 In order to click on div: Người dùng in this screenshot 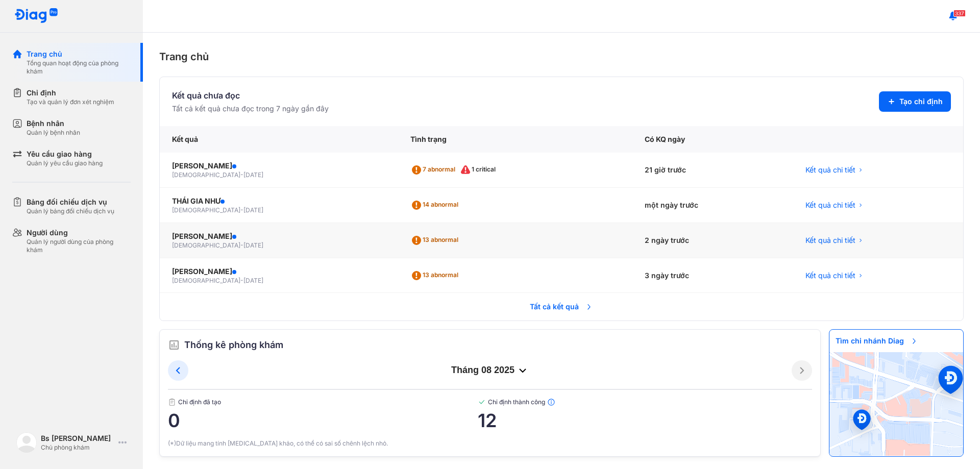, I will do `click(79, 233)`.